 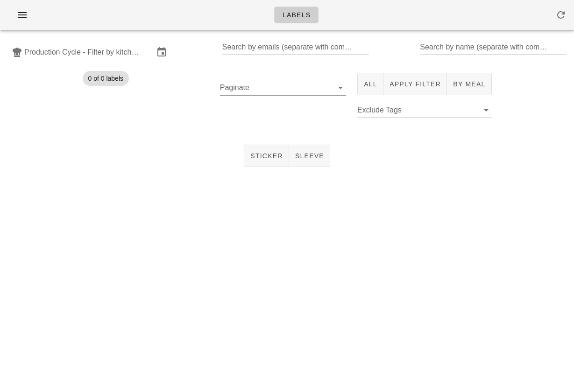 What do you see at coordinates (297, 15) in the screenshot?
I see `a: Labels` at bounding box center [297, 15].